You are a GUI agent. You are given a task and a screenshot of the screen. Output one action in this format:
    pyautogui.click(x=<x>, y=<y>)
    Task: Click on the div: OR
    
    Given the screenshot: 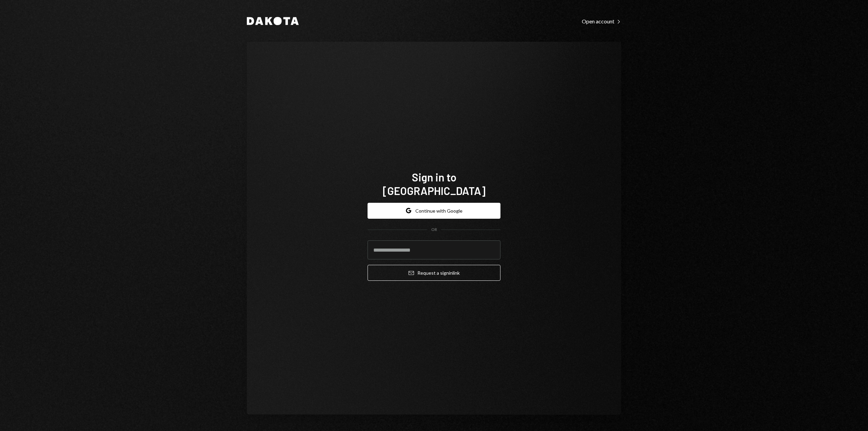 What is the action you would take?
    pyautogui.click(x=434, y=230)
    